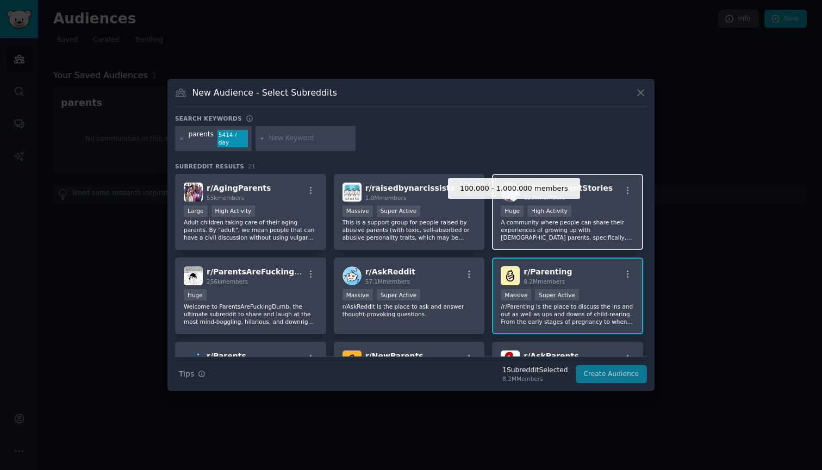  What do you see at coordinates (310, 139) in the screenshot?
I see `input: New Keyword` at bounding box center [310, 139].